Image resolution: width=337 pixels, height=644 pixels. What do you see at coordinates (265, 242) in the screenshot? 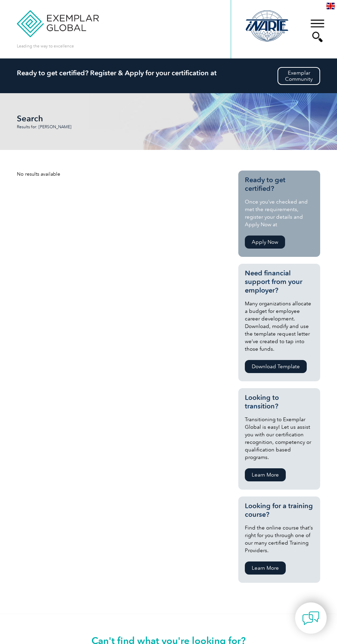
I see `a: Apply Now` at bounding box center [265, 242].